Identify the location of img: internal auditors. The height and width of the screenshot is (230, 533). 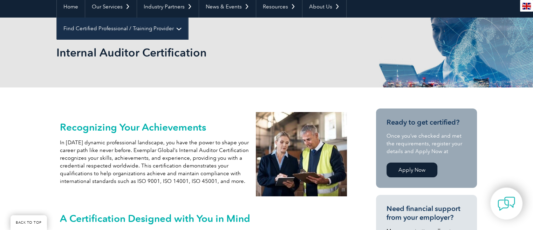
(301, 154).